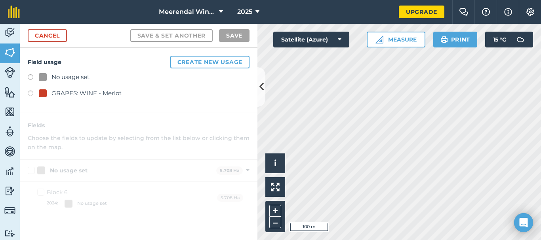  I want to click on span: i, so click(275, 163).